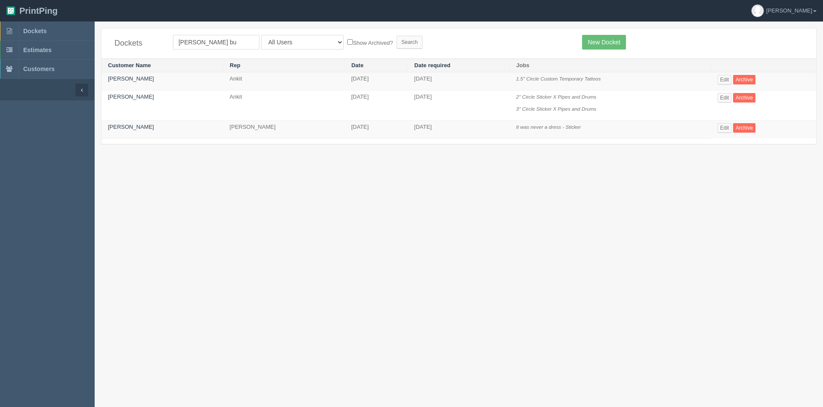 The width and height of the screenshot is (823, 407). What do you see at coordinates (39, 69) in the screenshot?
I see `span: Customers` at bounding box center [39, 69].